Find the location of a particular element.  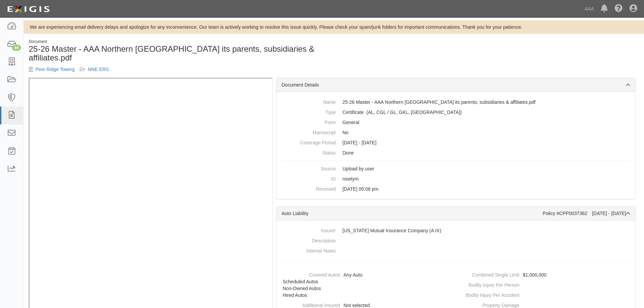

dt: Insurer is located at coordinates (309, 229).